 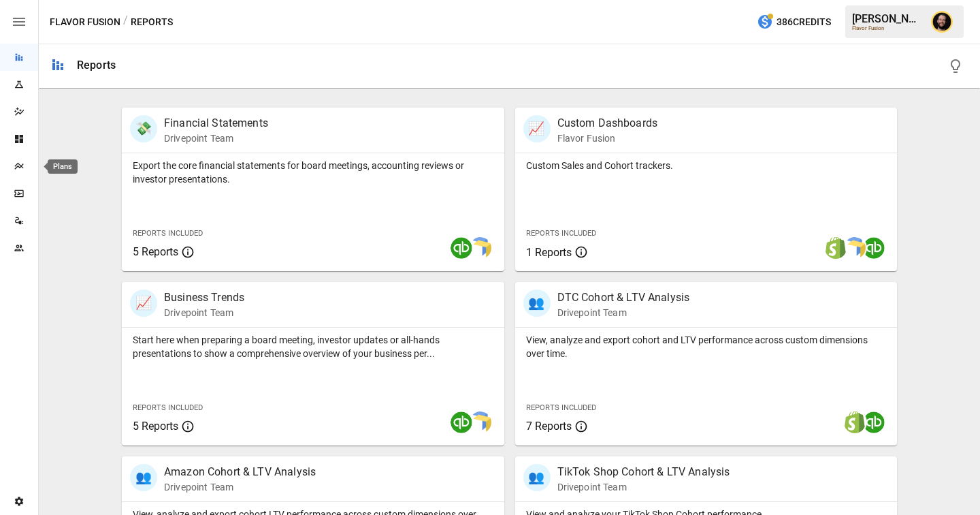 I want to click on div: Plans, so click(x=62, y=166).